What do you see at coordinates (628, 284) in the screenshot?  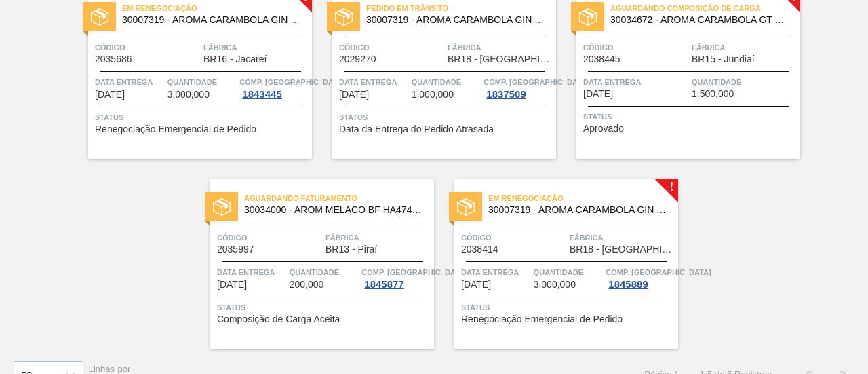 I see `div: 1845889` at bounding box center [628, 284].